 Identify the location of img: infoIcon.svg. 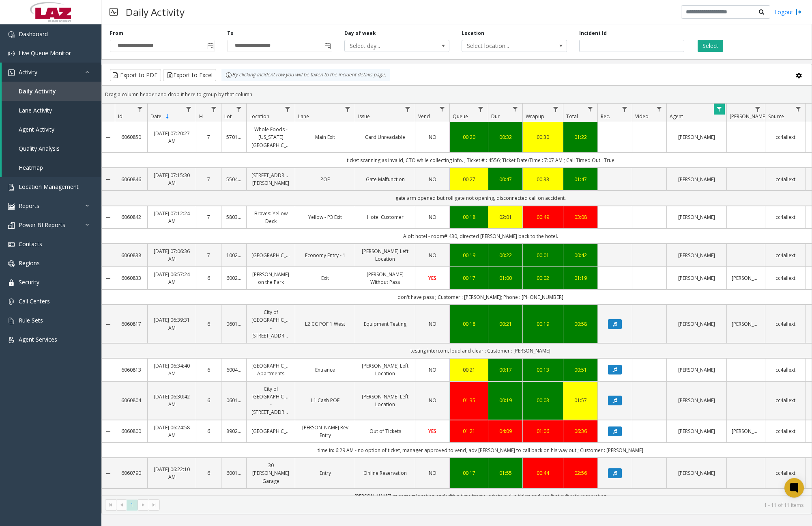
(228, 75).